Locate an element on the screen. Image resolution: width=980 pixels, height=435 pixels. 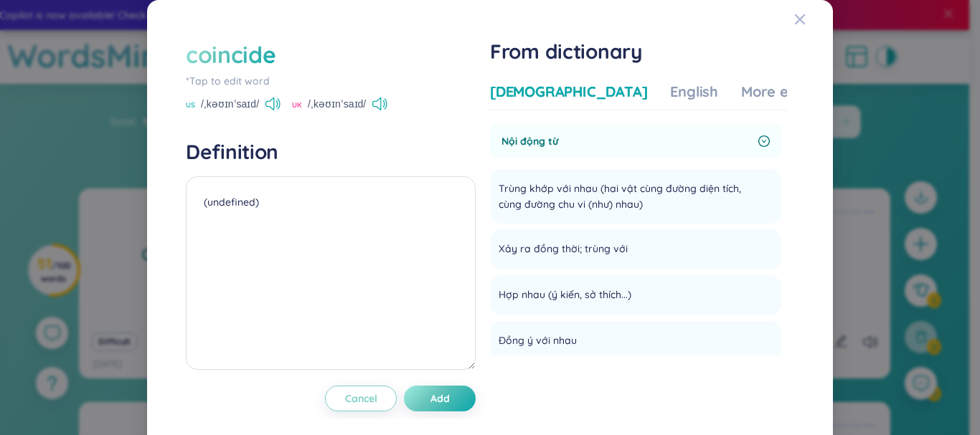
span: Xảy ra đồng thời; trùng với is located at coordinates (563, 250).